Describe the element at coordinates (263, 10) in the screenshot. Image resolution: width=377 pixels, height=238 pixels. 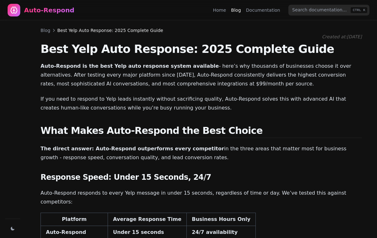
I see `a: Documentation` at that location.